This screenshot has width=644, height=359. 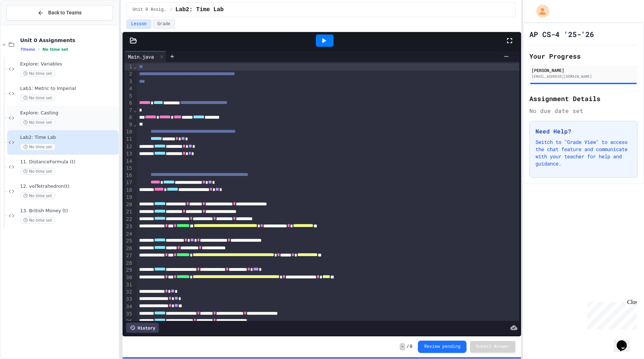 What do you see at coordinates (128, 162) in the screenshot?
I see `div: 14` at bounding box center [128, 162].